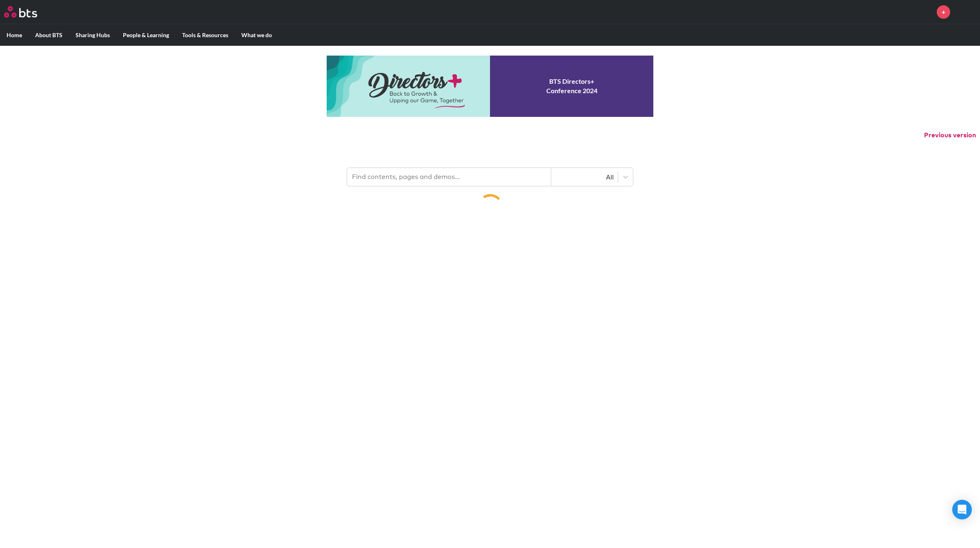  I want to click on div: All, so click(584, 177).